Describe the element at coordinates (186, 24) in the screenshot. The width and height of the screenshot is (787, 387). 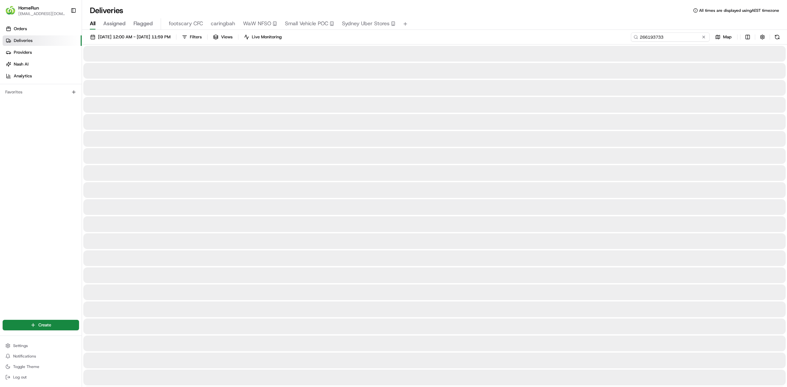
I see `span: footscary CFC` at that location.